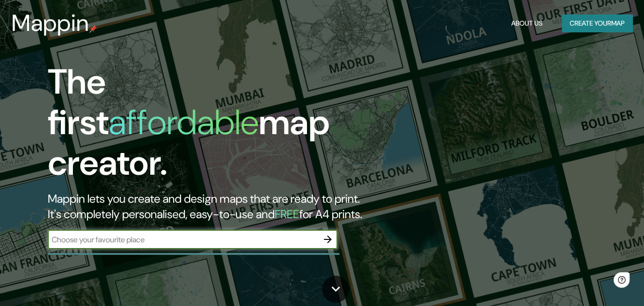 The height and width of the screenshot is (306, 644). What do you see at coordinates (209, 206) in the screenshot?
I see `h2: Mappin lets you create and design maps that are ready to print. It's completely personalised, eas...` at bounding box center [209, 206].